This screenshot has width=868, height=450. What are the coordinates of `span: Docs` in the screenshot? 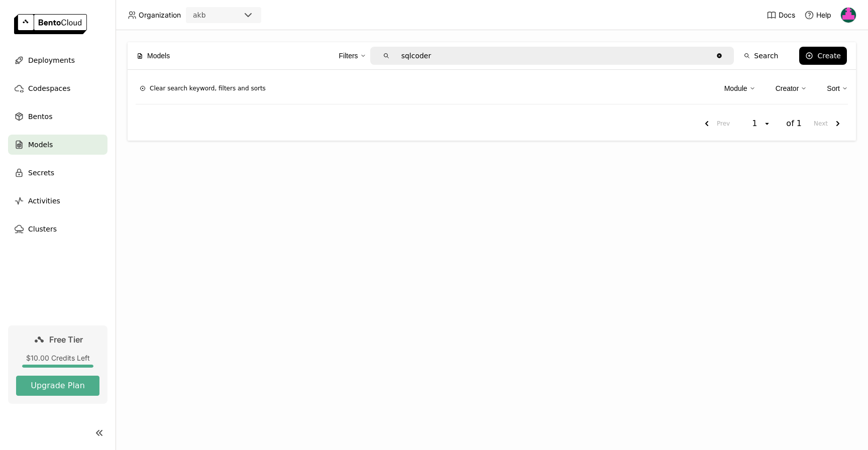 It's located at (786, 15).